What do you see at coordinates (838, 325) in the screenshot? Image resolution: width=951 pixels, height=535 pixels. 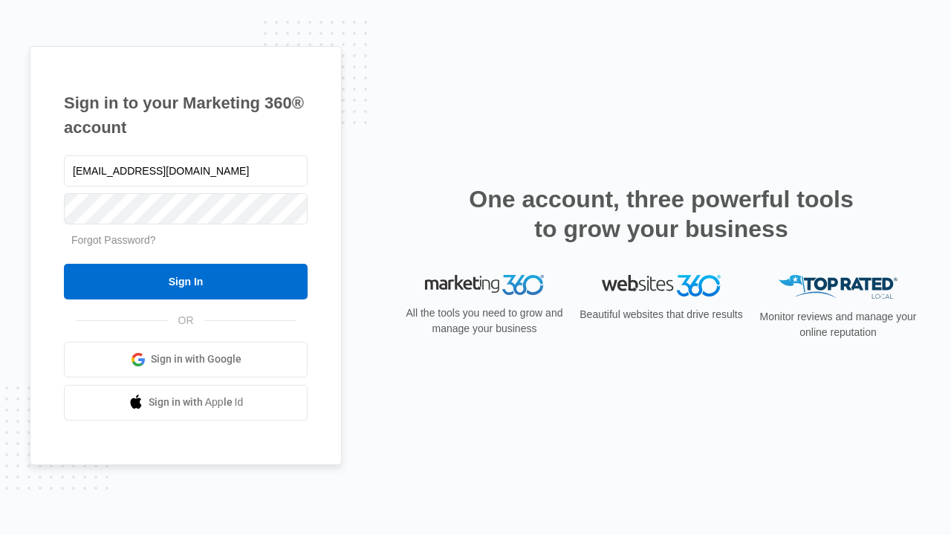 I see `p: Monitor reviews and manage your online reputation` at bounding box center [838, 325].